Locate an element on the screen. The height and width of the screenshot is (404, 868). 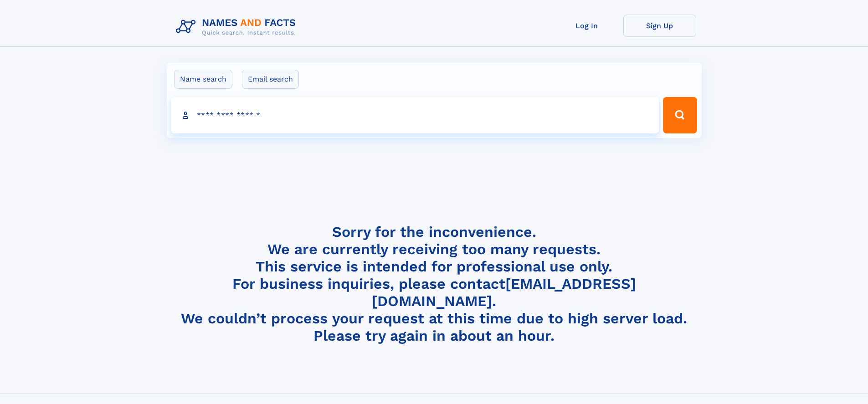
label: Email search is located at coordinates (270, 79).